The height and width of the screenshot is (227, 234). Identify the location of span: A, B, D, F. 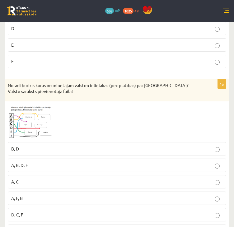
(20, 165).